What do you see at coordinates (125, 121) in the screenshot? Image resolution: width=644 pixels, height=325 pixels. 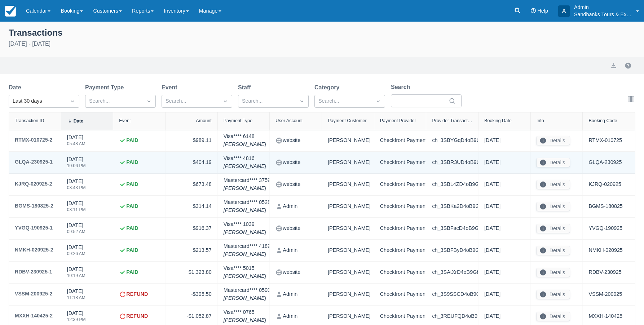 I see `div: Event` at bounding box center [125, 121].